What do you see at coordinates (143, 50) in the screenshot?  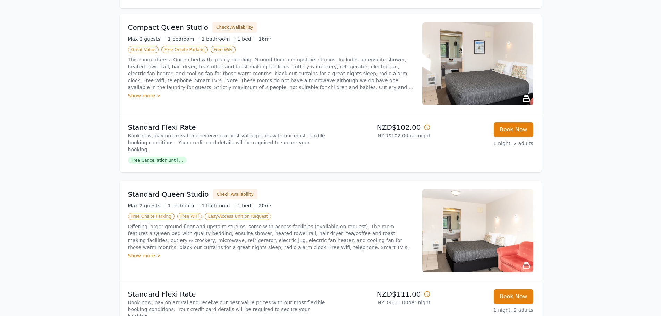 I see `span: Great Value` at bounding box center [143, 50].